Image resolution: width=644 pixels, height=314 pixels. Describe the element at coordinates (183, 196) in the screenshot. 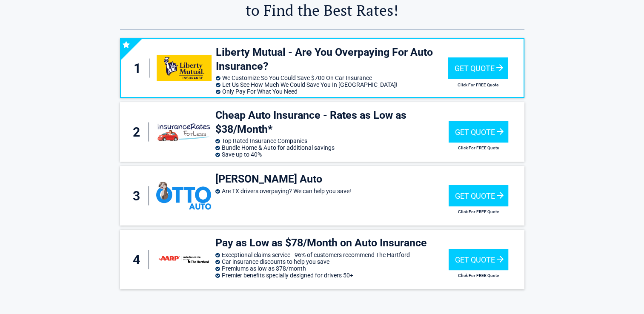

I see `img: ottoinsurance's logo` at that location.